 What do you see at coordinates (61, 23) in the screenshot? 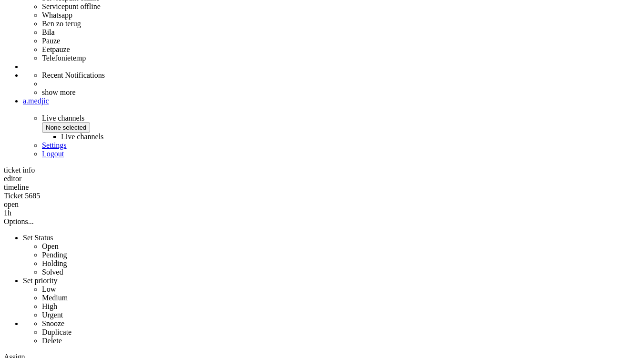
I see `label: Ben zo terug` at bounding box center [61, 23].